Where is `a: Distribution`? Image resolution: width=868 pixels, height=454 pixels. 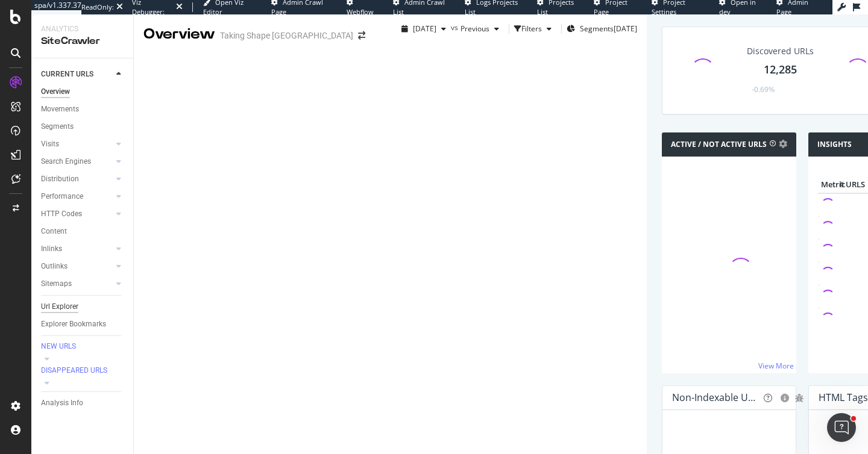 a: Distribution is located at coordinates (76, 179).